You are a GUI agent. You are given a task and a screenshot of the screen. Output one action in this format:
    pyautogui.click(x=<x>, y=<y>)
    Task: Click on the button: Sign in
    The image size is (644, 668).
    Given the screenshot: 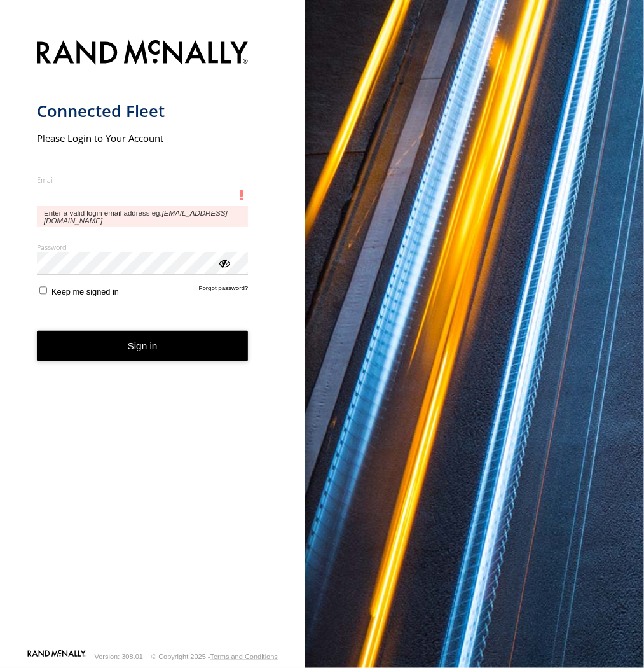 What is the action you would take?
    pyautogui.click(x=142, y=346)
    